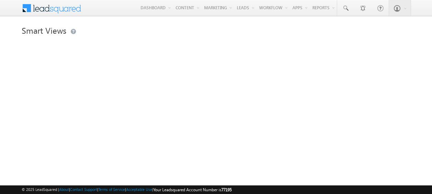 This screenshot has height=194, width=432. I want to click on a: About, so click(64, 189).